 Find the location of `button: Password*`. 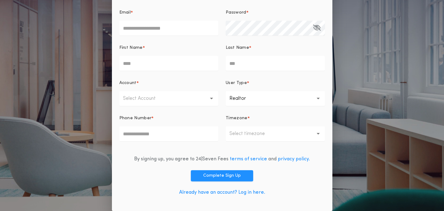

button: Password* is located at coordinates (317, 28).